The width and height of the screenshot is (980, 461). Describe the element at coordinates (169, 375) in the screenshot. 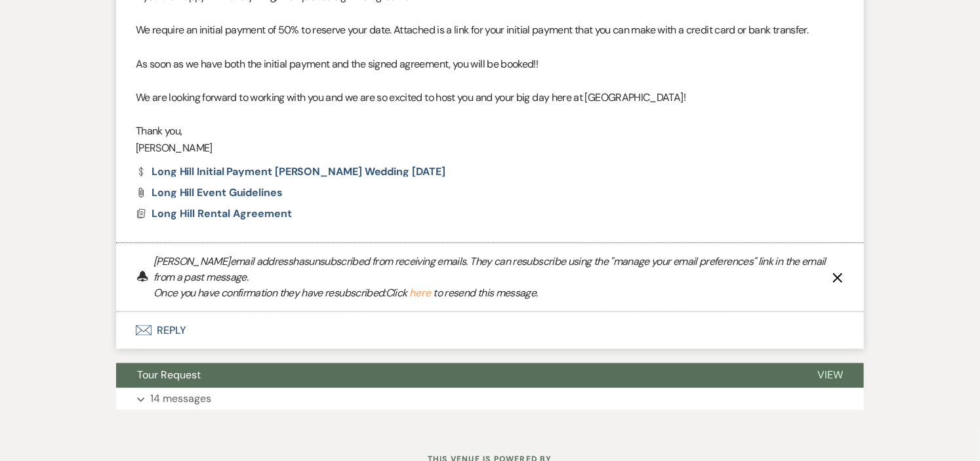

I see `span: Tour Request` at that location.